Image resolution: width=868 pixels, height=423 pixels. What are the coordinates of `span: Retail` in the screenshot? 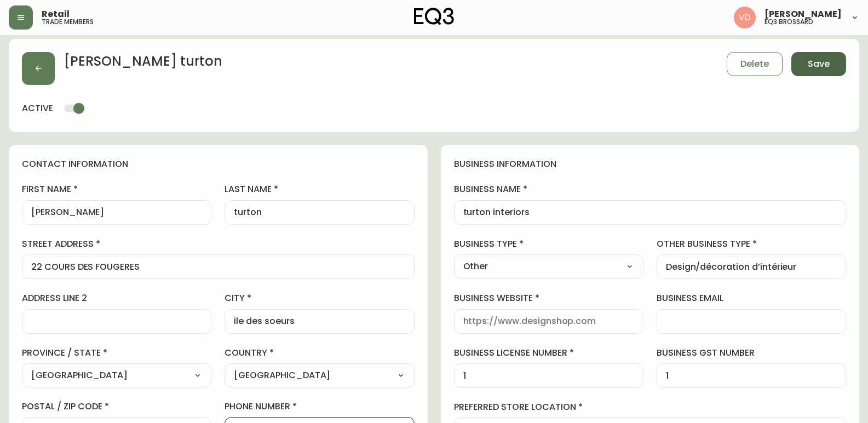 It's located at (55, 14).